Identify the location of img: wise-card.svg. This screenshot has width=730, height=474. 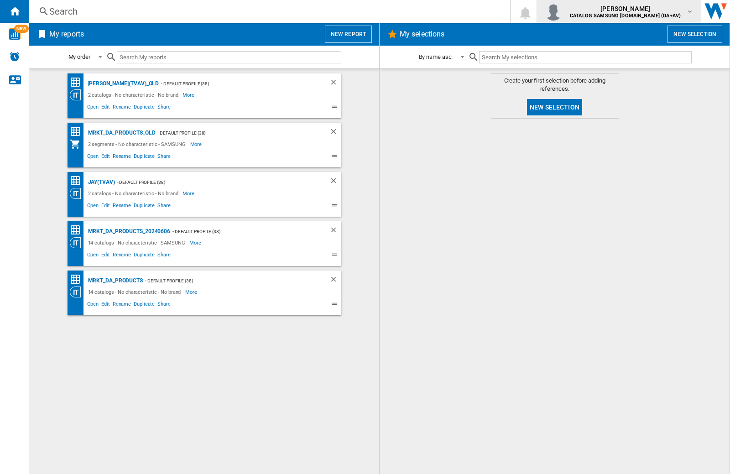
(15, 34).